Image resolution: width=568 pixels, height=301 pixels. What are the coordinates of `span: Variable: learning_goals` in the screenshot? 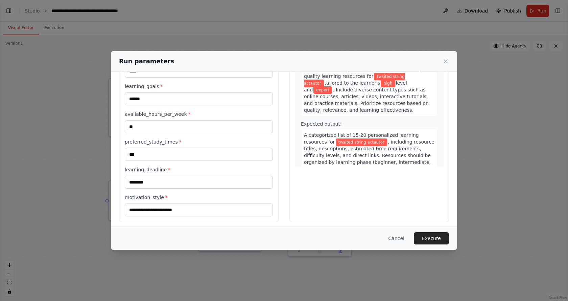 It's located at (323, 90).